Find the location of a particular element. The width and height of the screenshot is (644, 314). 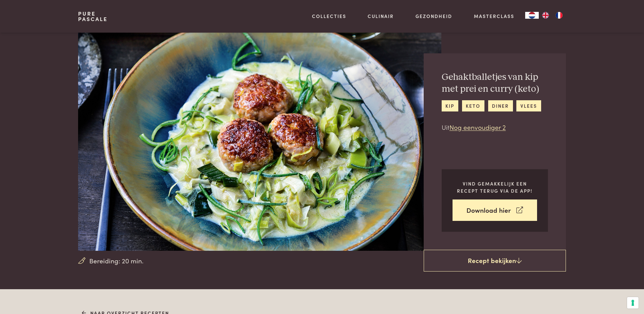

a: Nog eenvoudiger 2 is located at coordinates (478, 127).